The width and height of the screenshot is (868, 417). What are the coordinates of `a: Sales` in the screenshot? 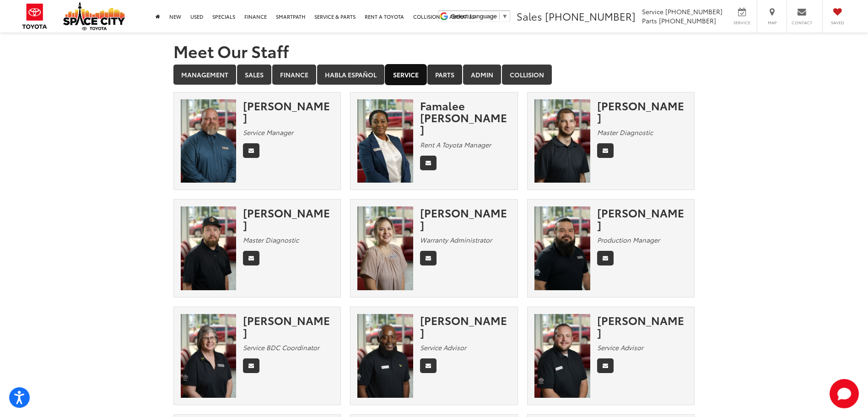 It's located at (254, 75).